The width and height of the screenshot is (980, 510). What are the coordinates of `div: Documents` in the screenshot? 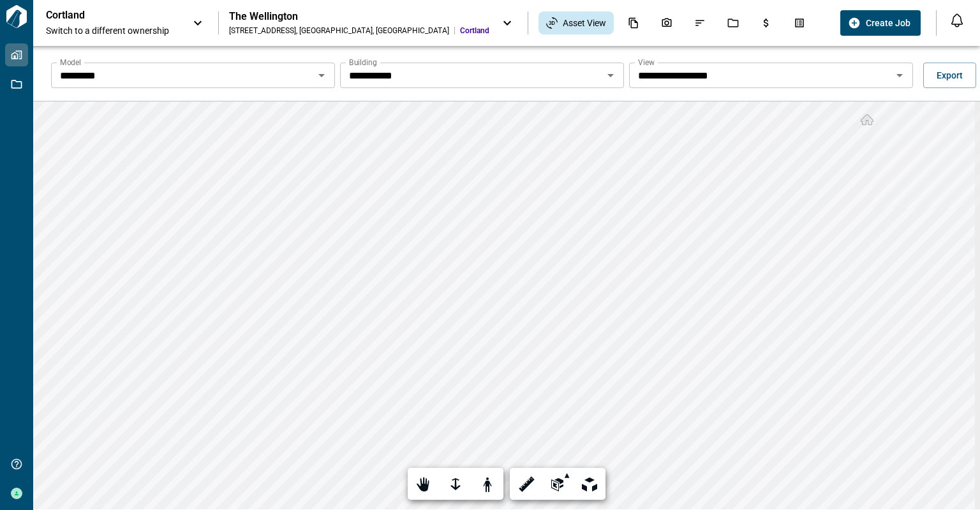 It's located at (633, 23).